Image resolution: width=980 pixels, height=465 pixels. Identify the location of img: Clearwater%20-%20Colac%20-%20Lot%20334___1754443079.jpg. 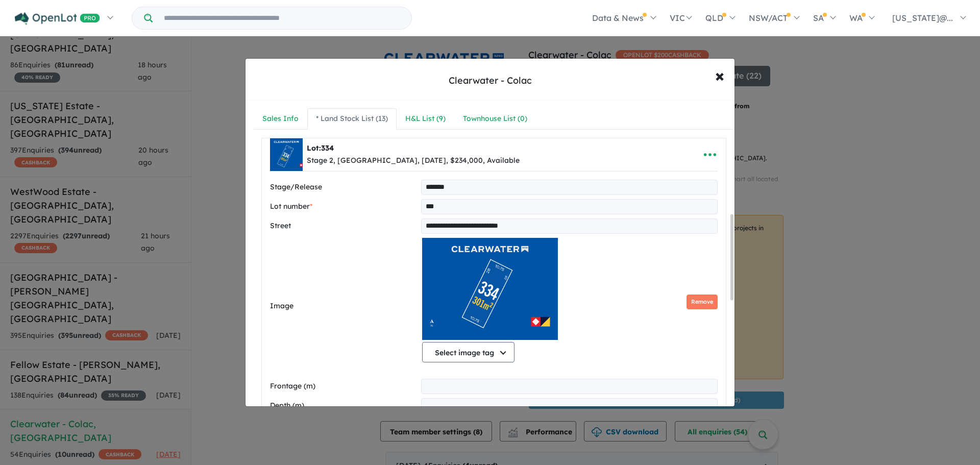
(286, 154).